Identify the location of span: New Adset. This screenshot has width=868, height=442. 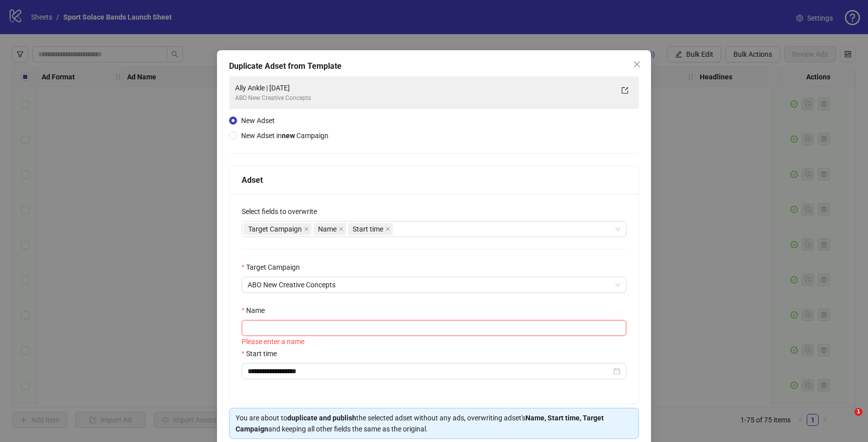
(258, 121).